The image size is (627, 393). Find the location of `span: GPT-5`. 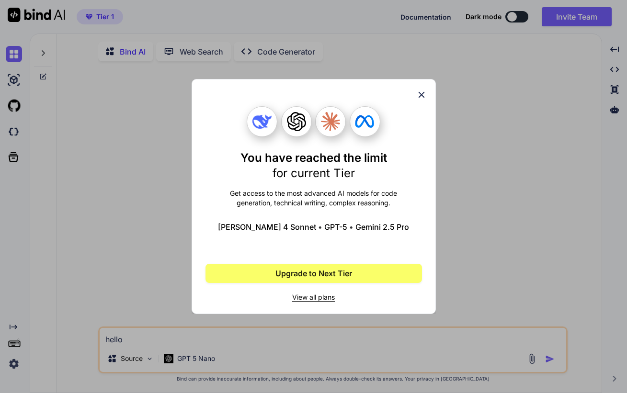

span: GPT-5 is located at coordinates (336, 227).